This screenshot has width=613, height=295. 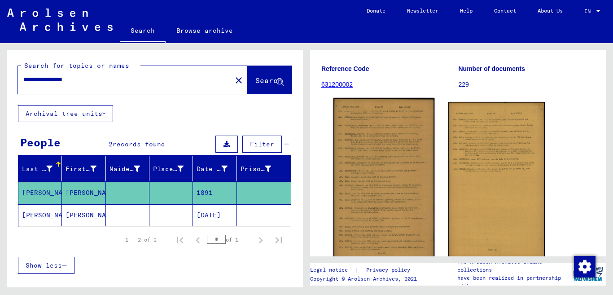 I want to click on img: yv_logo.png, so click(x=588, y=274).